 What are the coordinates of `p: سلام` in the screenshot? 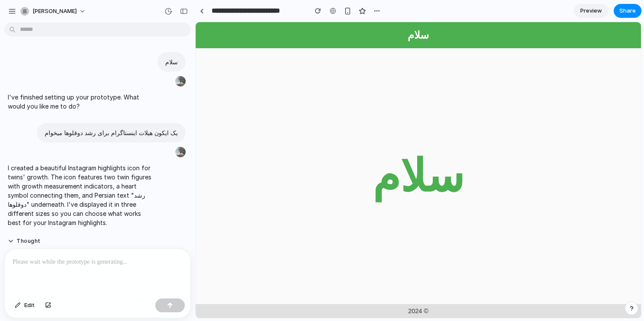 It's located at (172, 61).